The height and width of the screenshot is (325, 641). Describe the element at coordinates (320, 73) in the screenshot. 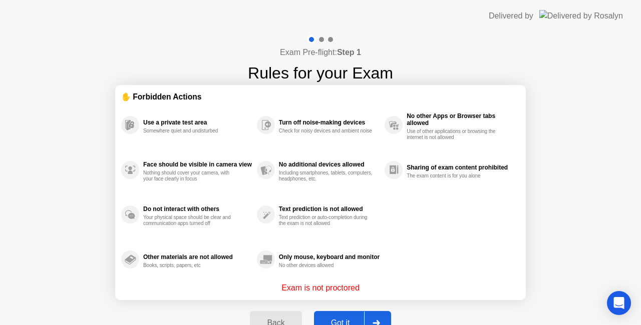

I see `h1: Rules for your Exam` at that location.